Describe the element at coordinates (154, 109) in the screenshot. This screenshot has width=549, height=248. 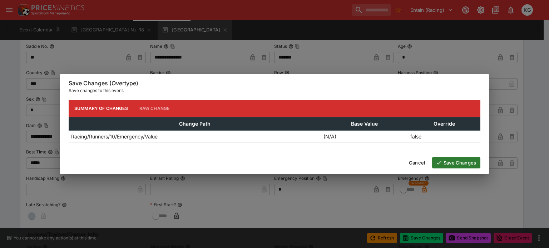
I see `button: Raw Change` at that location.